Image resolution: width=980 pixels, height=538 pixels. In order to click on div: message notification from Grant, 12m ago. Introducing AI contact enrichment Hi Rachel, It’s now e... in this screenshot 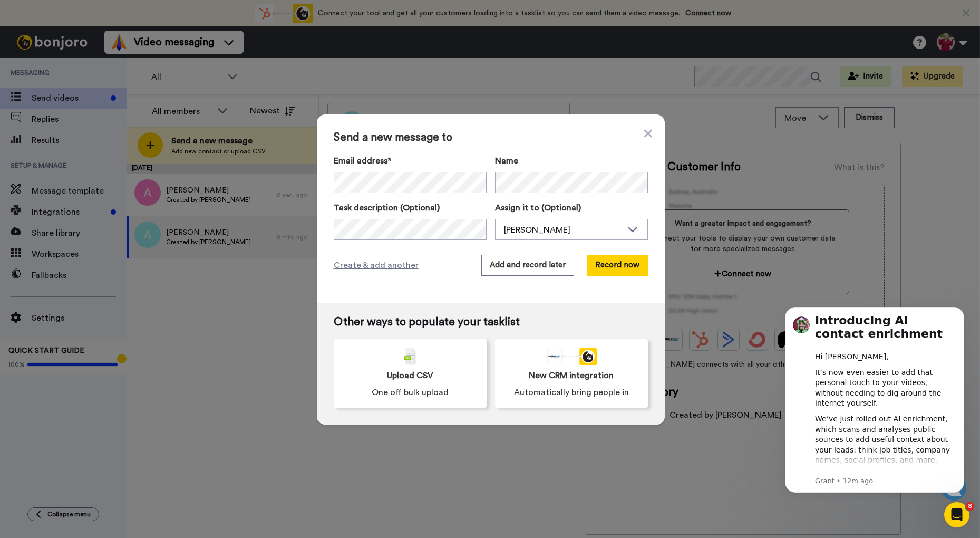, I will do `click(106, 102)`.